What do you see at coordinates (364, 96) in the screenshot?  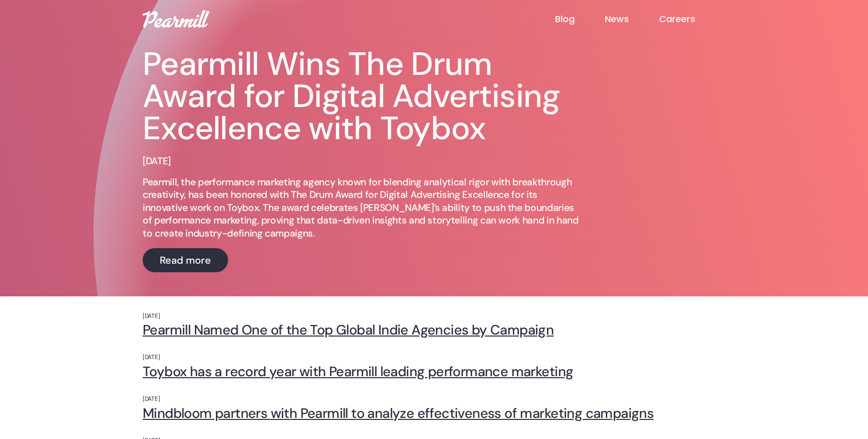 I see `h1: Pearmill Wins The Drum Award for Digital Advertising Excellence with Toybox` at bounding box center [364, 96].